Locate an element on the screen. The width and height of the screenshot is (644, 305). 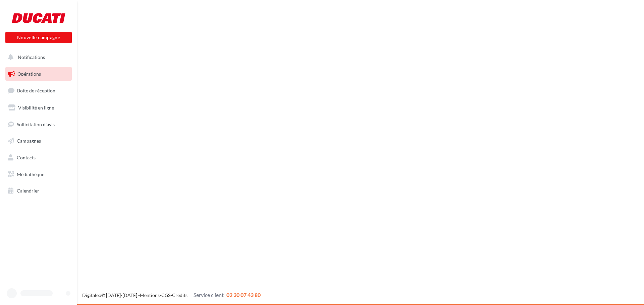
span: Médiathèque is located at coordinates (31, 174).